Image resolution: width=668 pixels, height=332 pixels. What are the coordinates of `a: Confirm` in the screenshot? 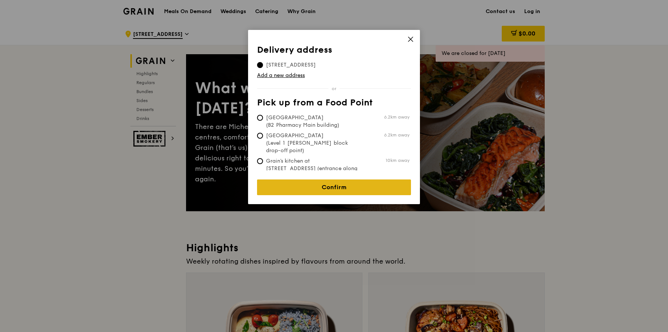 It's located at (334, 187).